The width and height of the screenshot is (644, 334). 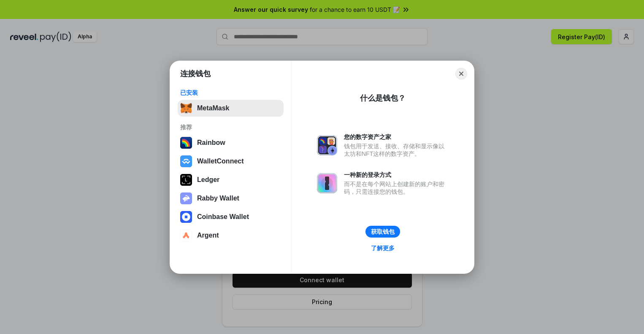 I want to click on div: 获取钱包, so click(x=383, y=232).